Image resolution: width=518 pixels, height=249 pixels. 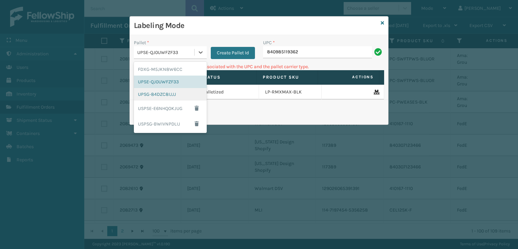 What do you see at coordinates (233, 53) in the screenshot?
I see `button: Create Pallet Id` at bounding box center [233, 53].